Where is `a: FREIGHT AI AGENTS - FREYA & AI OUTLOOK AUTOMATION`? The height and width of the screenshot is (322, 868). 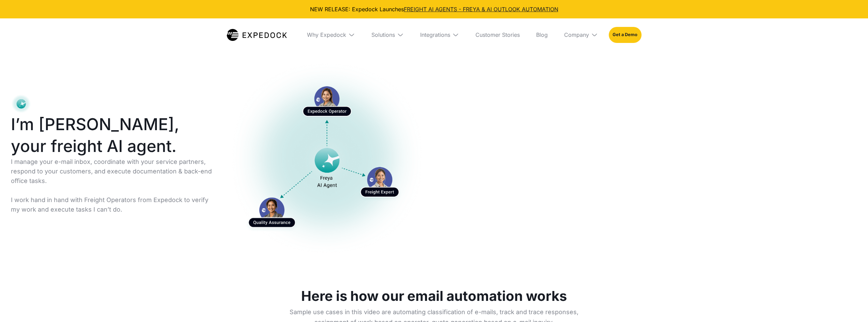
a: FREIGHT AI AGENTS - FREYA & AI OUTLOOK AUTOMATION is located at coordinates (481, 9).